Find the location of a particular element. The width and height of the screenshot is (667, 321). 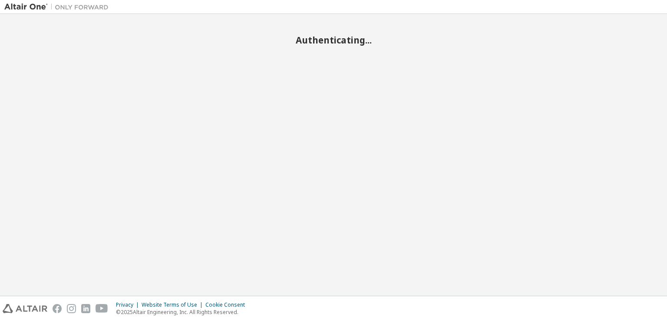

img: Altair One is located at coordinates (59, 7).